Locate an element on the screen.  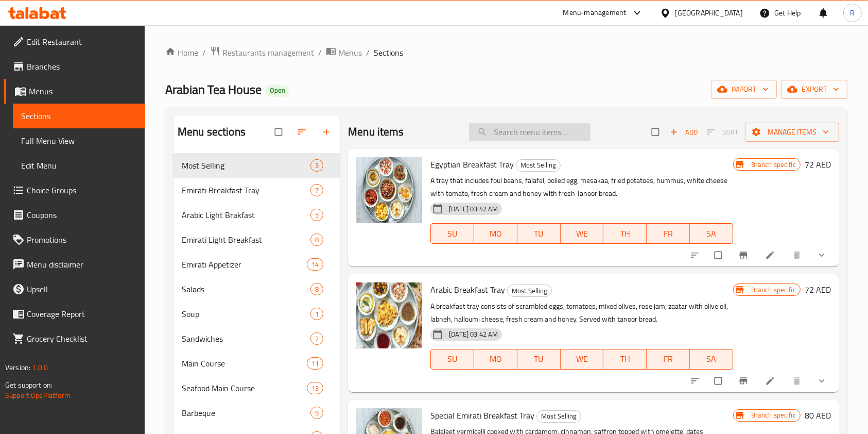
a: Edit menu item is located at coordinates (771, 255).